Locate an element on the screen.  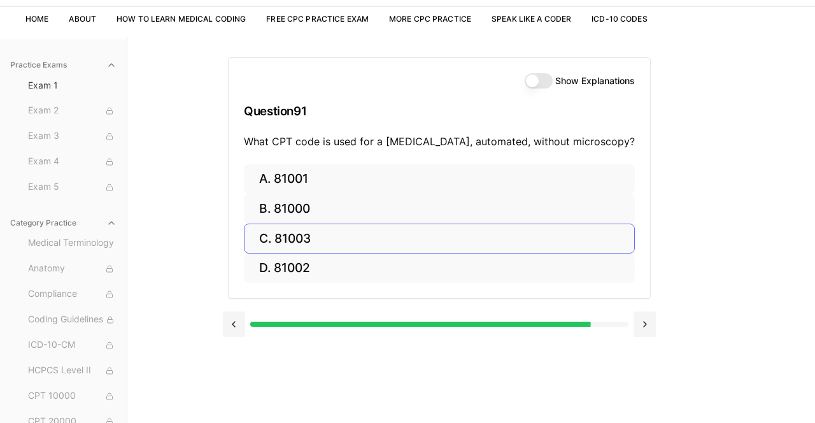
button: CPT 10000 is located at coordinates (72, 396).